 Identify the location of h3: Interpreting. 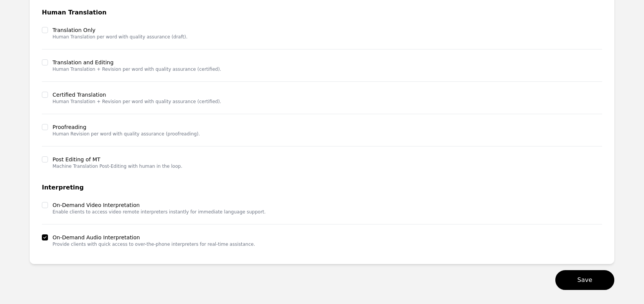
(322, 188).